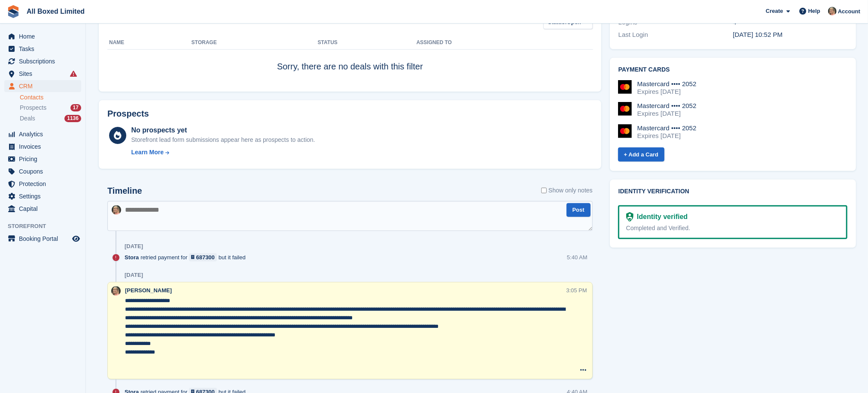 The width and height of the screenshot is (868, 393). I want to click on span: Home, so click(45, 36).